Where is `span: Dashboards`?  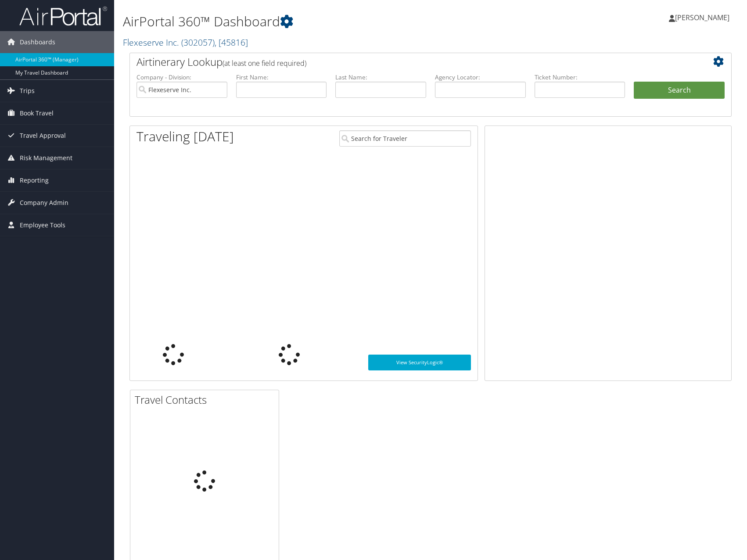
span: Dashboards is located at coordinates (38, 42).